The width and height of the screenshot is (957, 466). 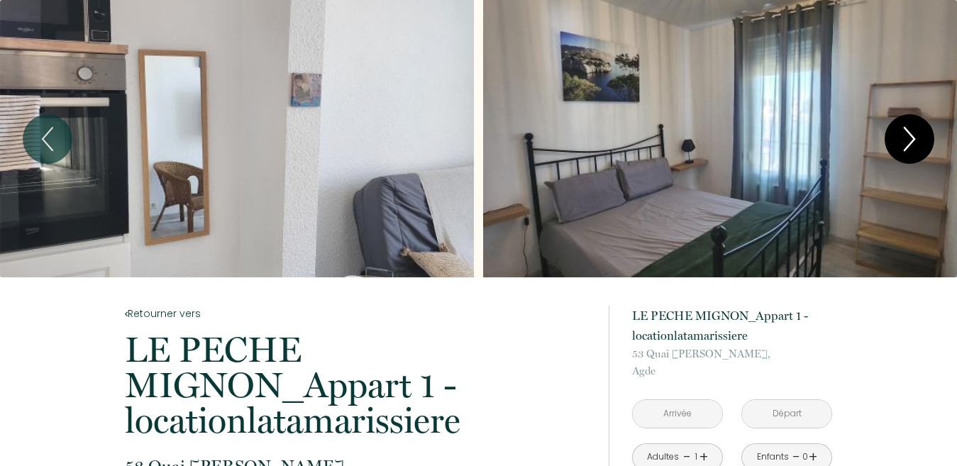 What do you see at coordinates (696, 457) in the screenshot?
I see `div: 1` at bounding box center [696, 457].